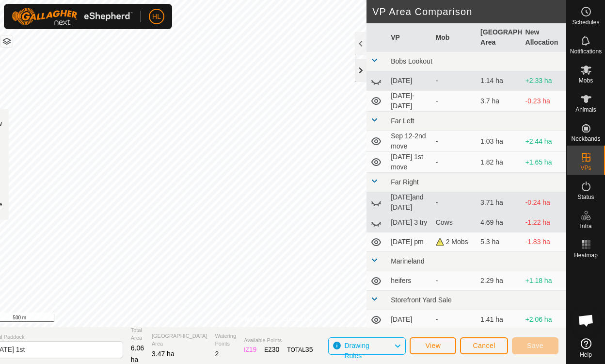  I want to click on td: 2.29 ha, so click(499, 281).